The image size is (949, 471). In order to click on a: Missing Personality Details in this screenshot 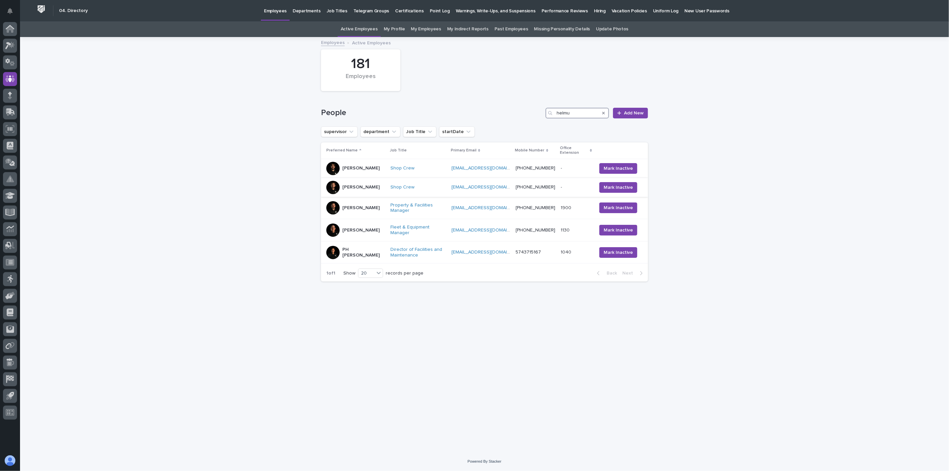, I will do `click(563, 29)`.